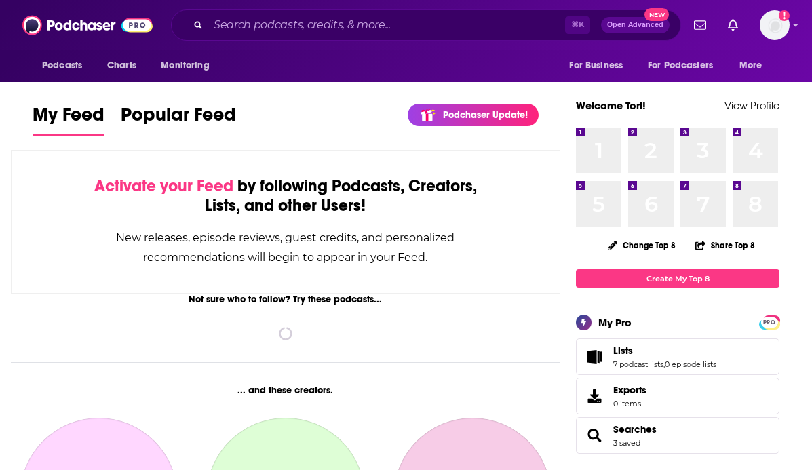  Describe the element at coordinates (121, 66) in the screenshot. I see `a: Charts` at that location.